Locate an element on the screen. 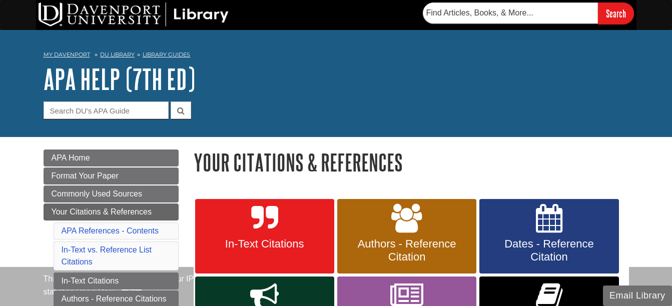 The width and height of the screenshot is (672, 306). span: Format Your Paper is located at coordinates (85, 176).